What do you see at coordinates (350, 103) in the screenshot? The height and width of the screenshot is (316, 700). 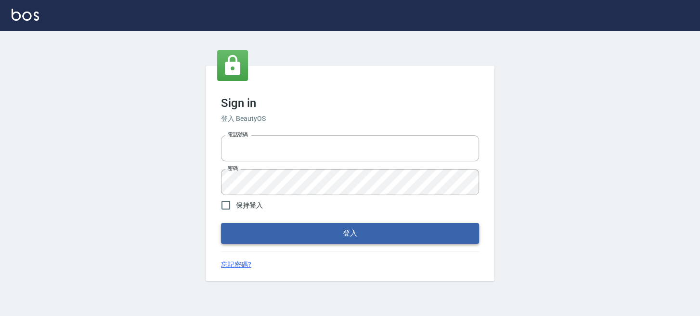 I see `h3: Sign in` at bounding box center [350, 103].